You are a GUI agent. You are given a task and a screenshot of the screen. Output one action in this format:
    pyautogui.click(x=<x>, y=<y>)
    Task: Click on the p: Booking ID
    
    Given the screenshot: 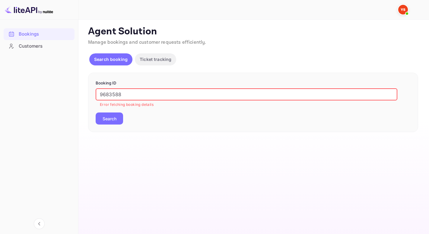 What is the action you would take?
    pyautogui.click(x=253, y=83)
    